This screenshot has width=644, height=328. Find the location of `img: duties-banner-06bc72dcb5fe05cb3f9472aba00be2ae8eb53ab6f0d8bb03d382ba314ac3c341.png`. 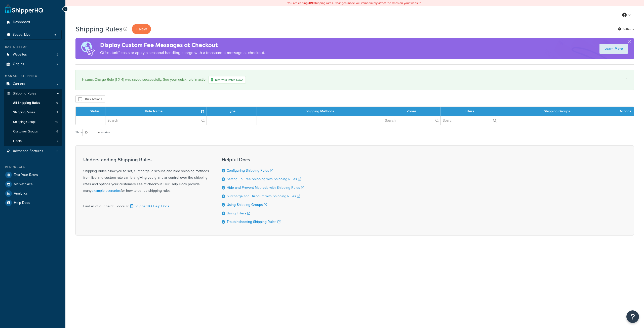

img: duties-banner-06bc72dcb5fe05cb3f9472aba00be2ae8eb53ab6f0d8bb03d382ba314ac3c341.png is located at coordinates (87, 48).